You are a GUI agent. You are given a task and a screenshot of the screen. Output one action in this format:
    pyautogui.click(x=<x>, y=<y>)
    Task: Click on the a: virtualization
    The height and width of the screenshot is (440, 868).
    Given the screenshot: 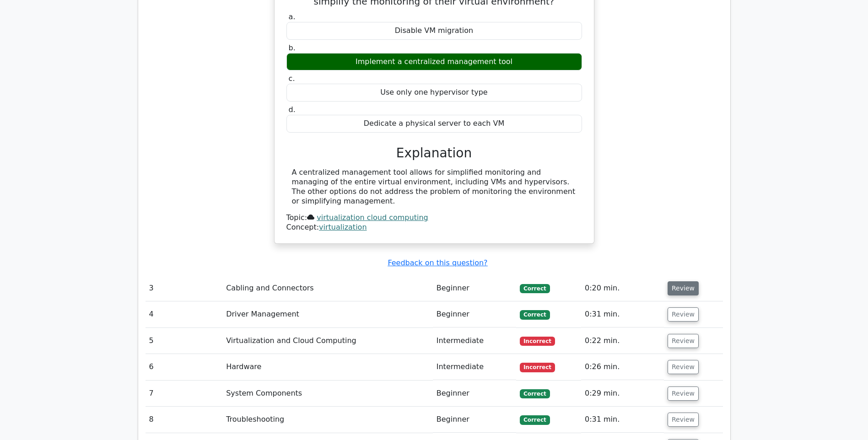 What is the action you would take?
    pyautogui.click(x=343, y=227)
    